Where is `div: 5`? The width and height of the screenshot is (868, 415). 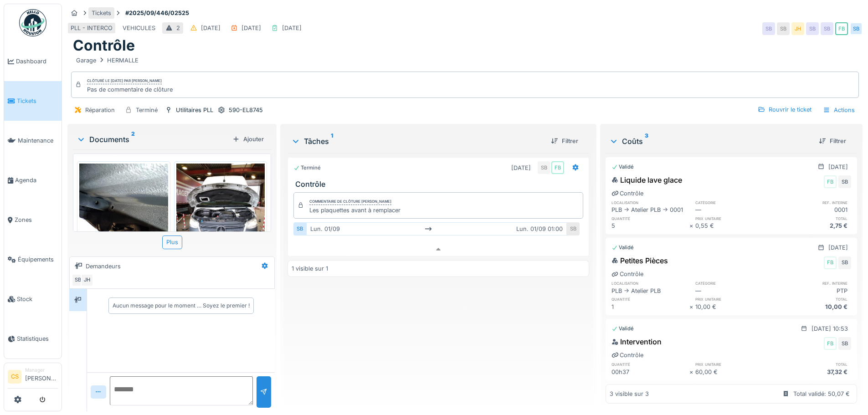
div: 5 is located at coordinates (650, 226).